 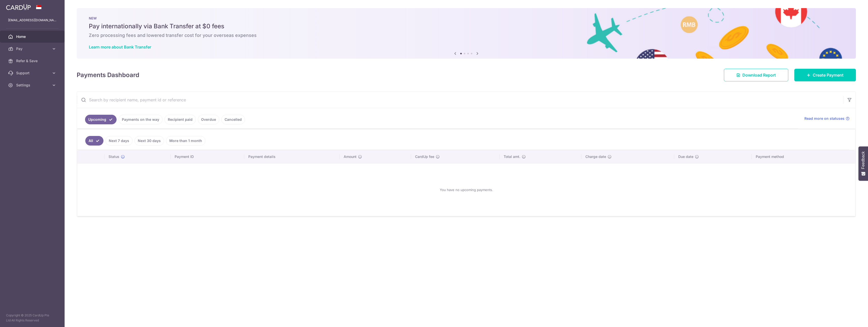 What do you see at coordinates (827, 119) in the screenshot?
I see `a: Read more on statuses` at bounding box center [827, 119].